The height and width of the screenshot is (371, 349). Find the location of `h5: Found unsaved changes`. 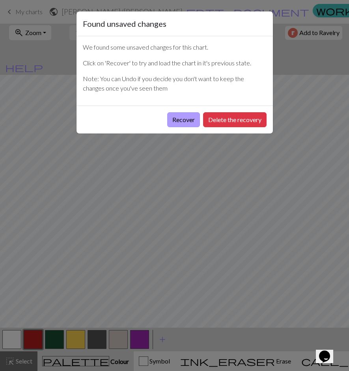

h5: Found unsaved changes is located at coordinates (125, 24).